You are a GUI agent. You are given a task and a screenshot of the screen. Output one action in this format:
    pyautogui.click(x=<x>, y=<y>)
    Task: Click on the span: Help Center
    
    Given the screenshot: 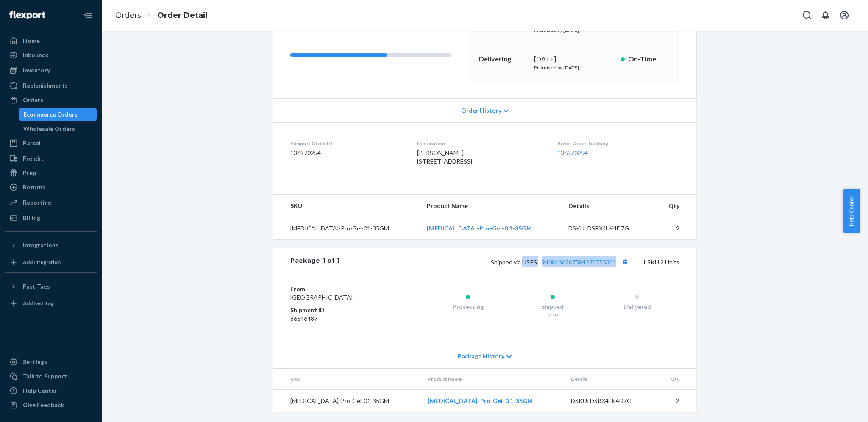 What is the action you would take?
    pyautogui.click(x=851, y=211)
    